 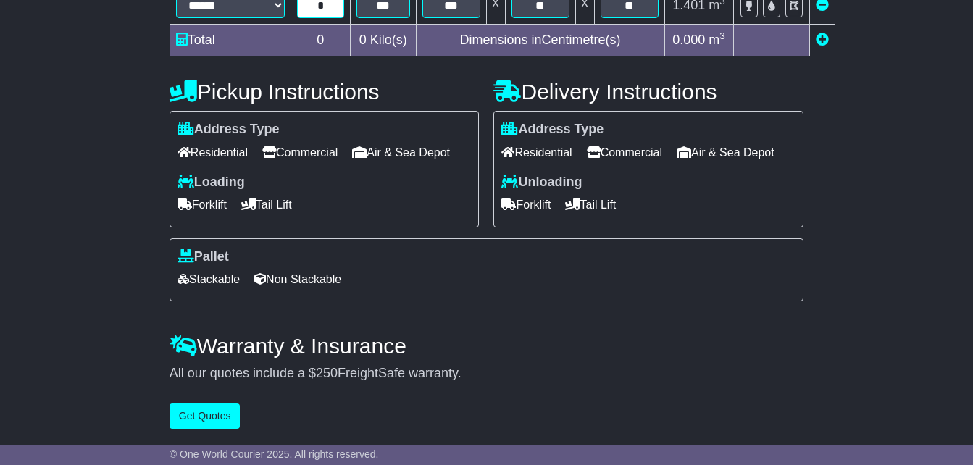 I want to click on span: 250, so click(x=327, y=373).